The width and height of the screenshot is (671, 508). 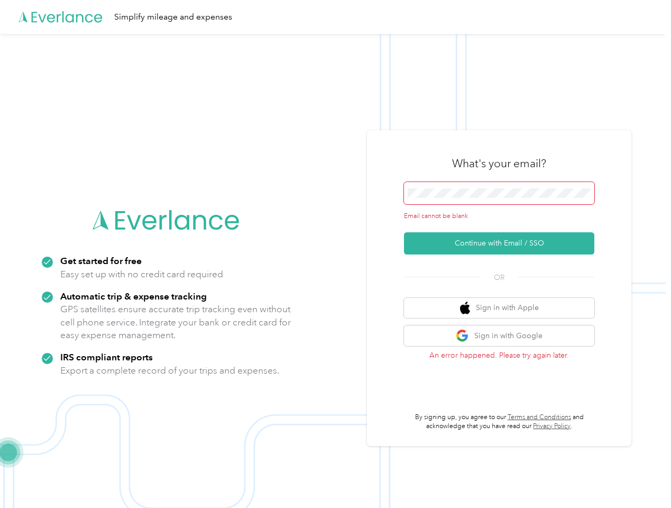 What do you see at coordinates (499, 216) in the screenshot?
I see `div: Email cannot be blank` at bounding box center [499, 216].